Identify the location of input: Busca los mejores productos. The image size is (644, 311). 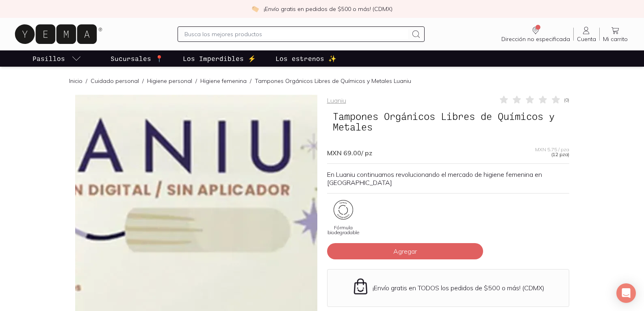
(296, 34).